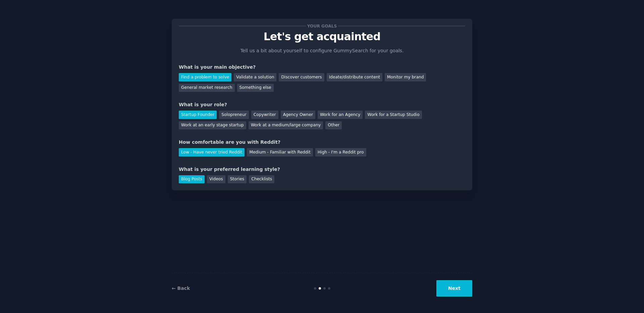  What do you see at coordinates (322, 51) in the screenshot?
I see `p: Tell us a bit about yourself to configure GummySearch for your goals.` at bounding box center [322, 51].